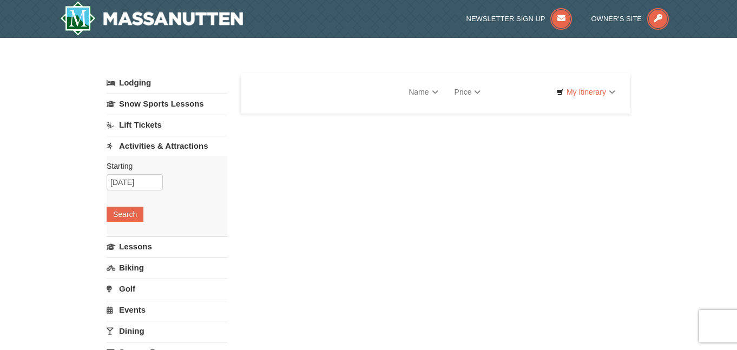  What do you see at coordinates (167, 124) in the screenshot?
I see `a: Lift Tickets` at bounding box center [167, 124].